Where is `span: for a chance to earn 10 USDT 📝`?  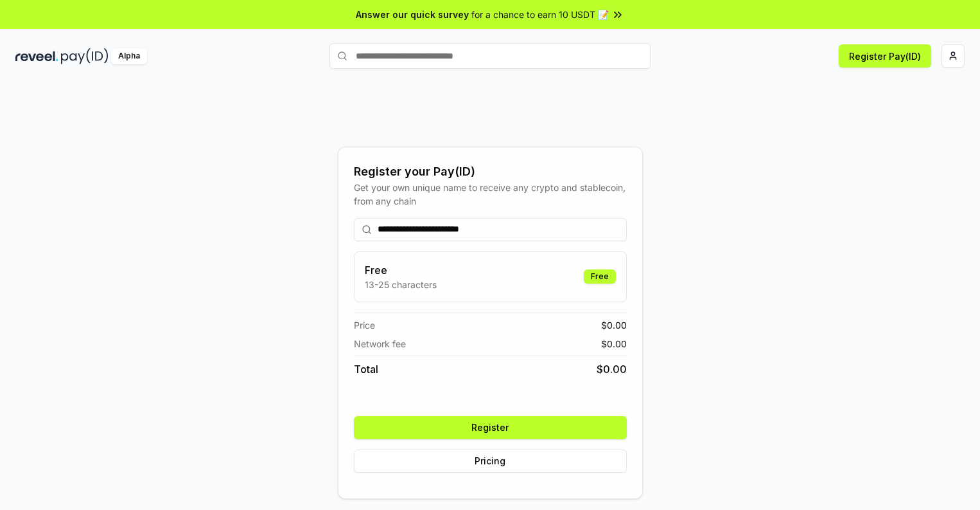 span: for a chance to earn 10 USDT 📝 is located at coordinates (540, 14).